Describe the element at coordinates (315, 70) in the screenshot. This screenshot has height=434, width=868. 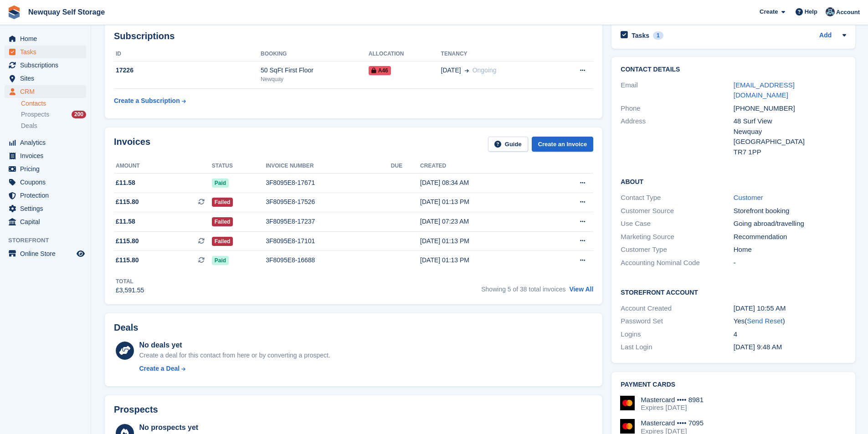
I see `div: 50 SqFt First Floor` at that location.